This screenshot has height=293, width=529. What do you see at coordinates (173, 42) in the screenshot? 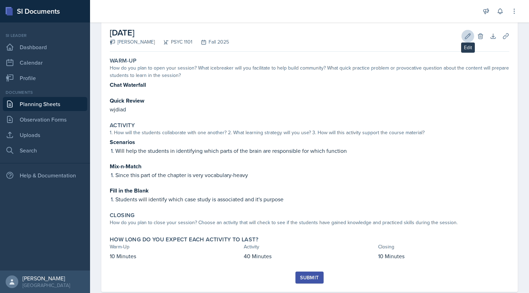
I see `div: PSYC 1101` at bounding box center [173, 42].